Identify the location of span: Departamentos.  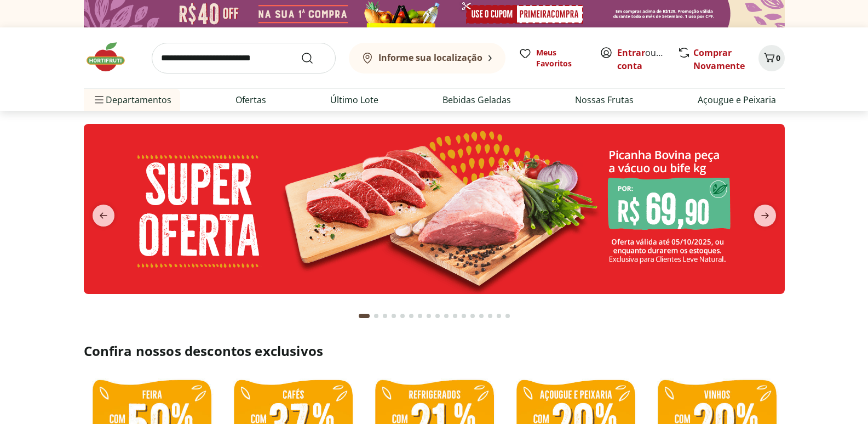
(132, 100).